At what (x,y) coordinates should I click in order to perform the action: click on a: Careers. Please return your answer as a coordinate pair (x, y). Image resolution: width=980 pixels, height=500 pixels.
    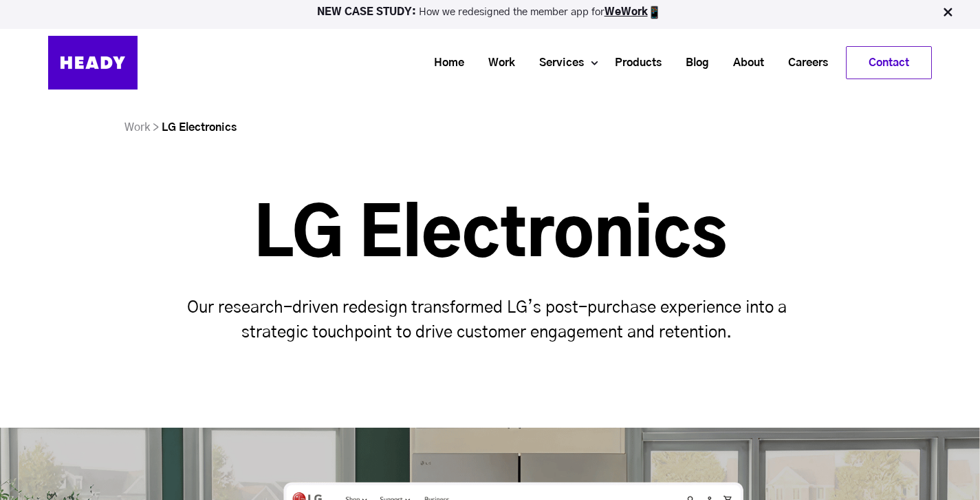
    Looking at the image, I should click on (803, 62).